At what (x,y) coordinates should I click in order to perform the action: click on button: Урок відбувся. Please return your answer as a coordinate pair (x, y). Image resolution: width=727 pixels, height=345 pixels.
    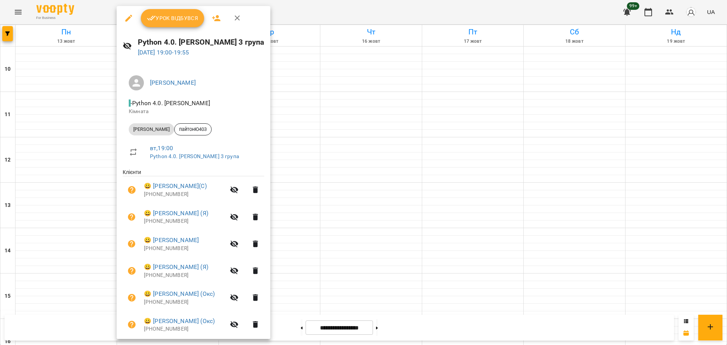
    Looking at the image, I should click on (173, 18).